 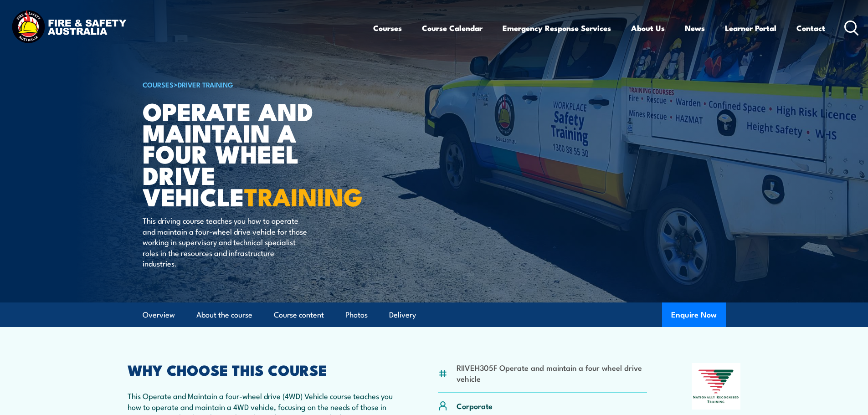 What do you see at coordinates (648, 28) in the screenshot?
I see `a: About Us` at bounding box center [648, 28].